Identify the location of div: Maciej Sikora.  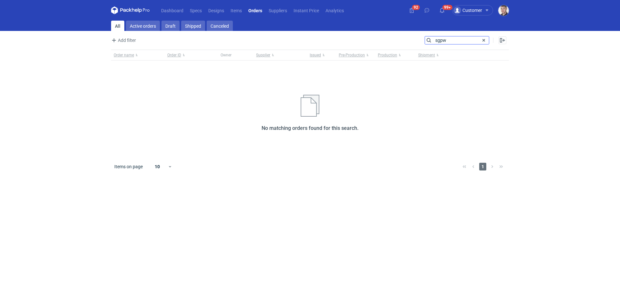
(503, 10).